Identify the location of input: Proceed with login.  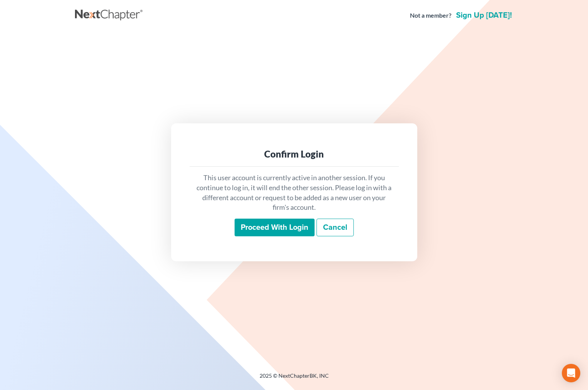
(275, 227).